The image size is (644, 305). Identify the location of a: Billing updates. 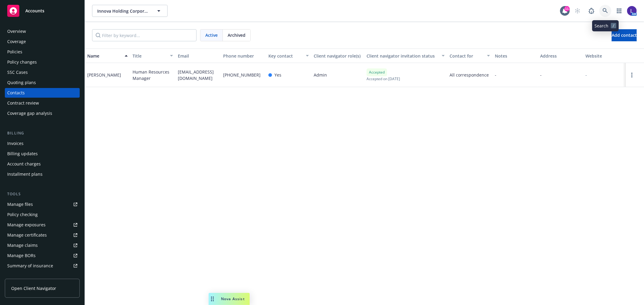
(43, 154).